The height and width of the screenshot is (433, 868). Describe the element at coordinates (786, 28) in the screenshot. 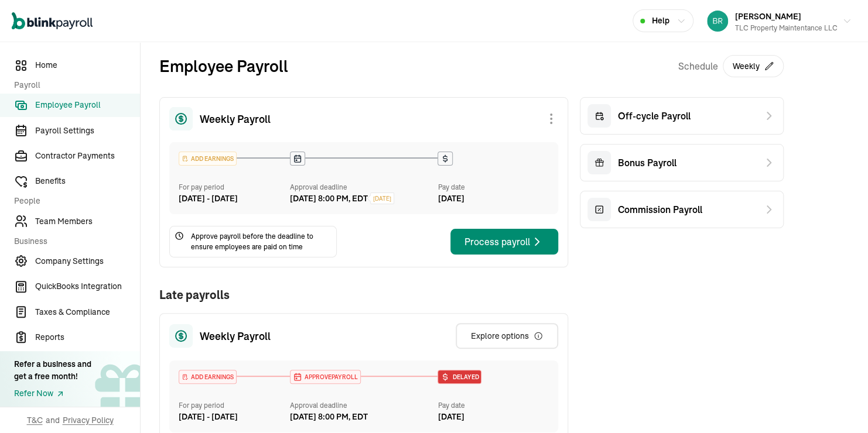

I see `div: TLC Property Maintentance LLC` at that location.